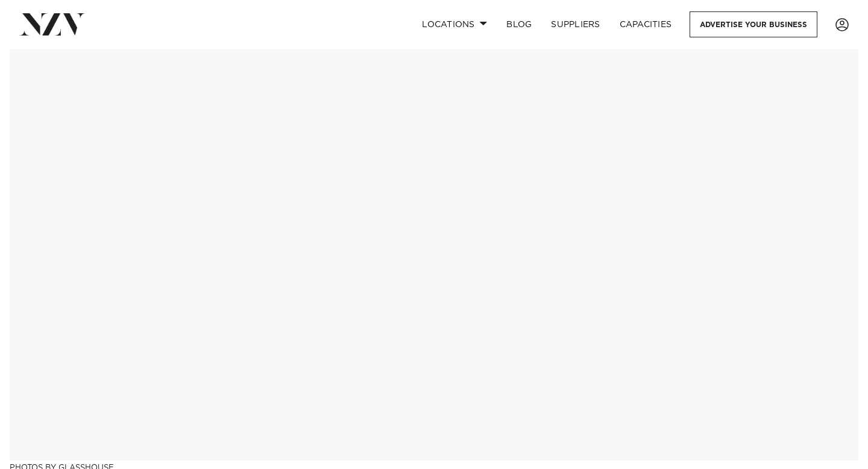 The image size is (868, 469). Describe the element at coordinates (575, 25) in the screenshot. I see `a: SUPPLIERS` at that location.